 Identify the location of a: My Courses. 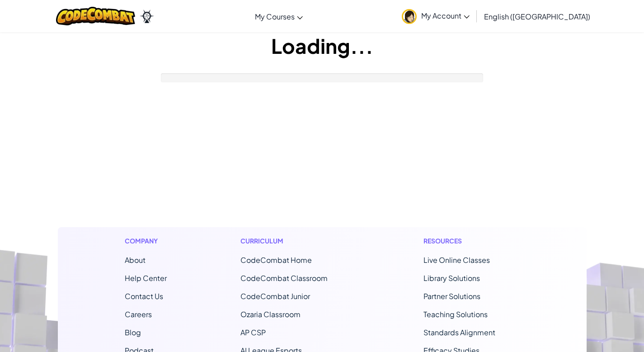
(279, 16).